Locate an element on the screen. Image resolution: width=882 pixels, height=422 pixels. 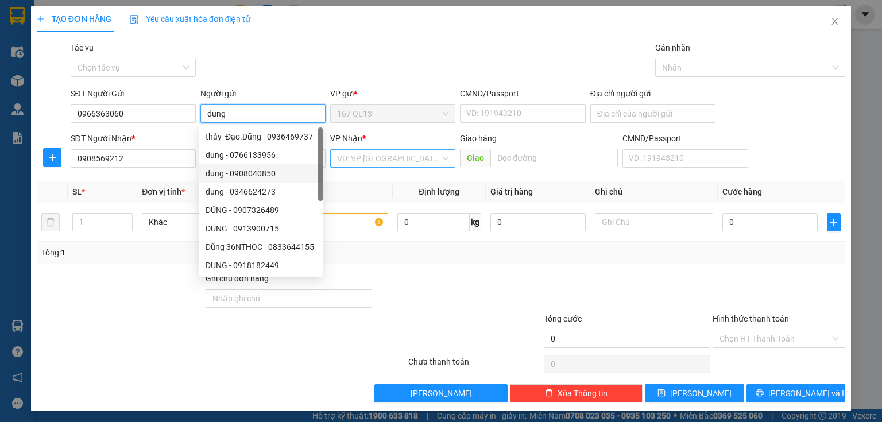
div: Dũng 36NTHOC - 0833644155 is located at coordinates (261, 247).